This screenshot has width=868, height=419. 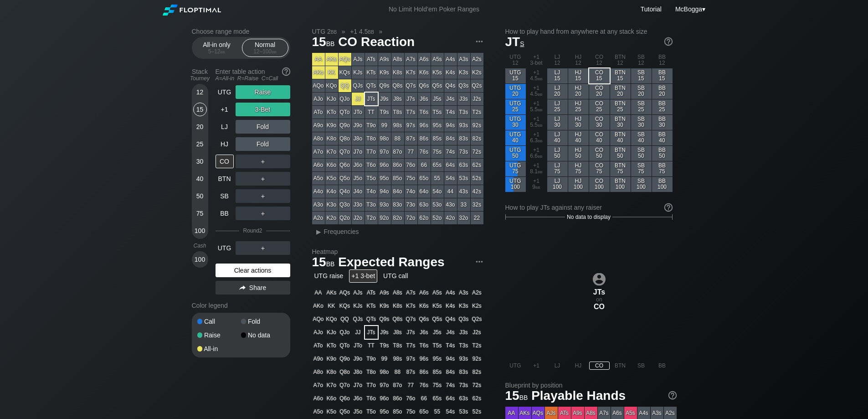 I want to click on div: All-in, so click(x=219, y=349).